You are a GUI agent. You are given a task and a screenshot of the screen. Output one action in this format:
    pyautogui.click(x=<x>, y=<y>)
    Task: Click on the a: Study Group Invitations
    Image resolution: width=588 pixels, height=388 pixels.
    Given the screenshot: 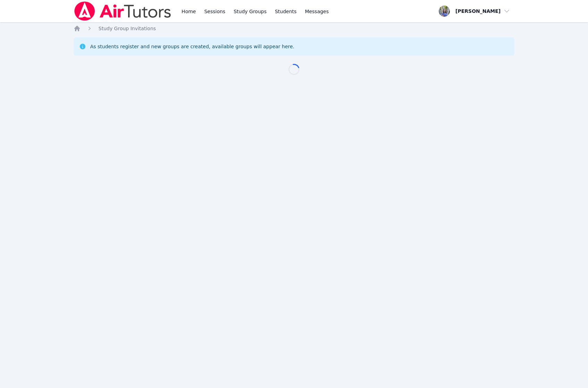 What is the action you would take?
    pyautogui.click(x=127, y=28)
    